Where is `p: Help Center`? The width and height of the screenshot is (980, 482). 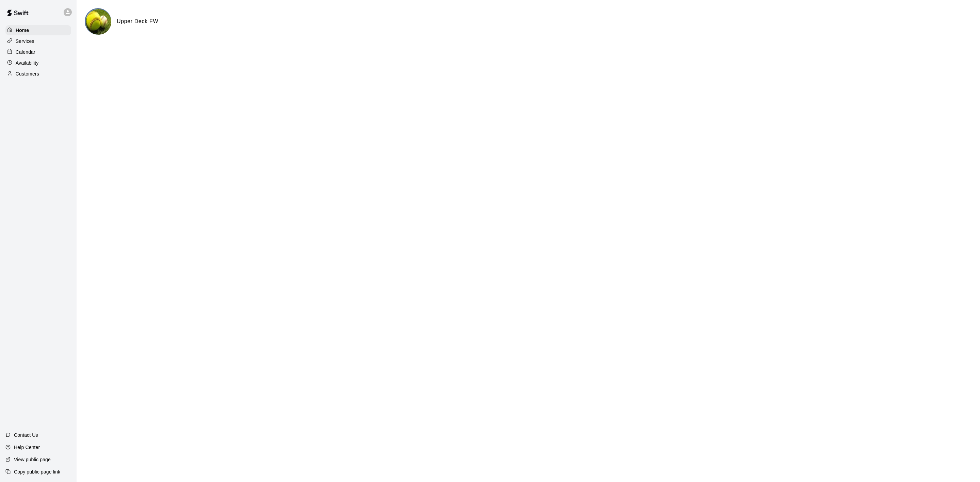 p: Help Center is located at coordinates (27, 447).